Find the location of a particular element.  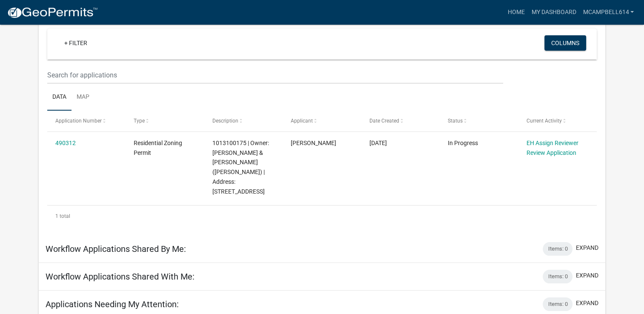

datatable-header-cell: Applicant is located at coordinates (322, 121).